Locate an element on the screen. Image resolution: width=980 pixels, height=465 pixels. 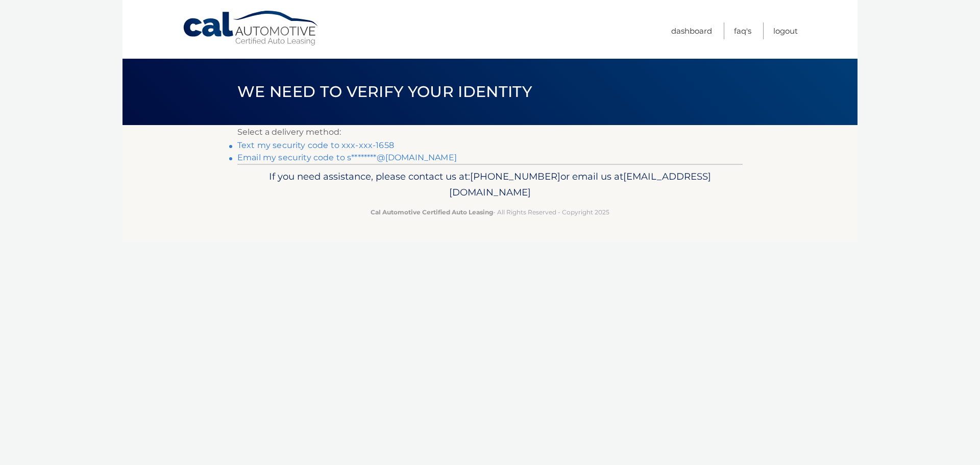
p: - All Rights Reserved - Copyright 2025 is located at coordinates (490, 212).